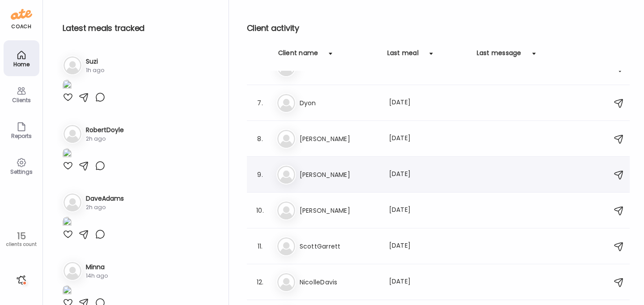 The width and height of the screenshot is (644, 305). Describe the element at coordinates (67, 291) in the screenshot. I see `img: images%2Fub7Nlby2WyPuktd3idBH4YAAwHv2%2FjQ1WAdVz0t1jm1Dy1fip%2FS8SzMOKpzv99Re0tXdFR_1080` at that location.